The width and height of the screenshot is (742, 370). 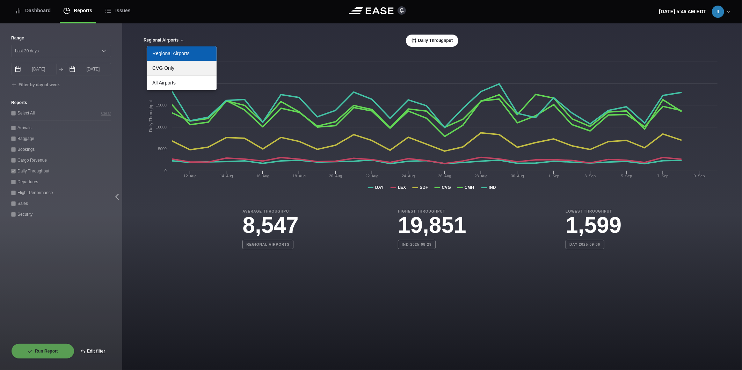 I want to click on a: Regional Airports, so click(x=182, y=53).